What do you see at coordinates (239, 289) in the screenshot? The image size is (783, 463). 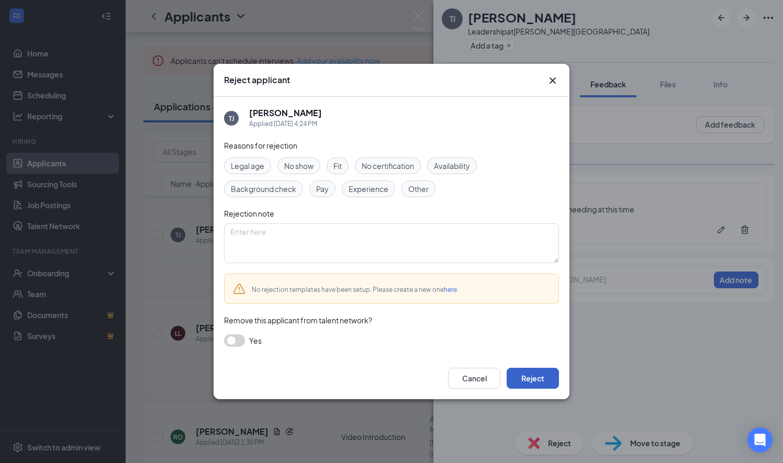 I see `svg: Warning` at bounding box center [239, 289].